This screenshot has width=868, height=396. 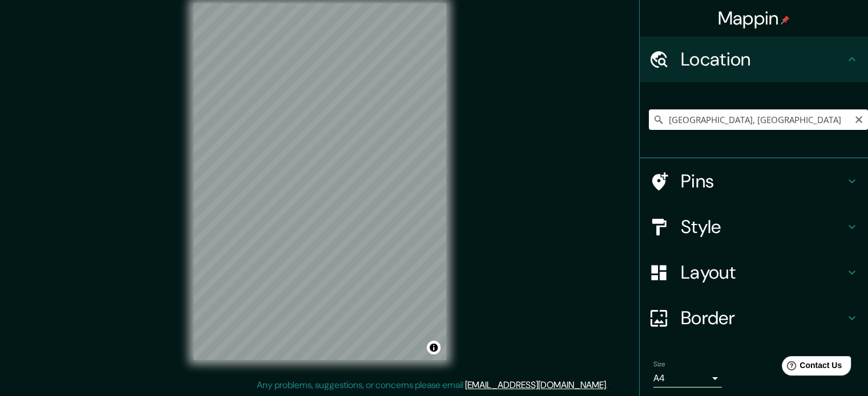 I want to click on h4: Location, so click(x=762, y=59).